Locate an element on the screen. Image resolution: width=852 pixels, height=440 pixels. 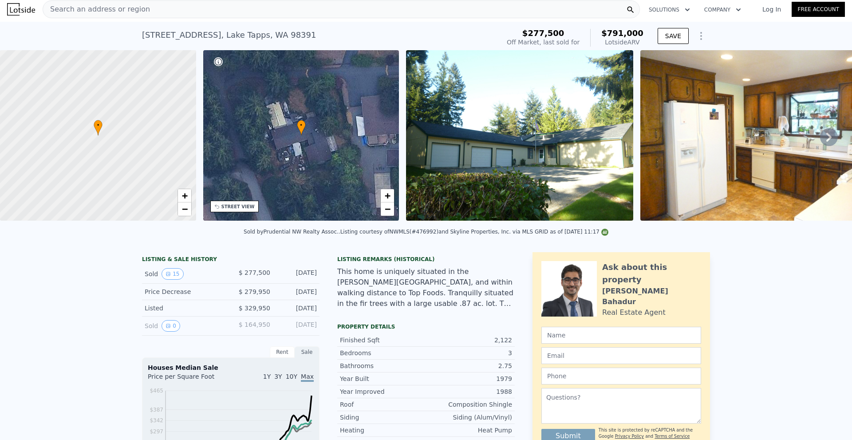
div: Finished Sqft is located at coordinates (383, 340).